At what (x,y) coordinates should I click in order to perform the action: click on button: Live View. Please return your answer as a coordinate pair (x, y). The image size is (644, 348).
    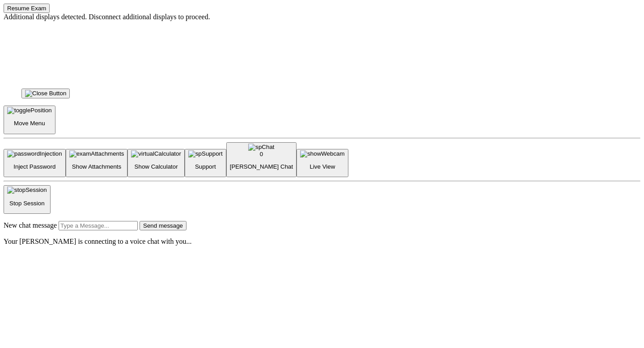
    Looking at the image, I should click on (322, 163).